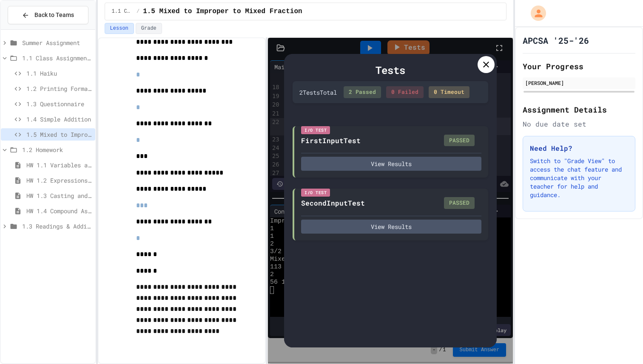  I want to click on div: FirstInputTest, so click(331, 140).